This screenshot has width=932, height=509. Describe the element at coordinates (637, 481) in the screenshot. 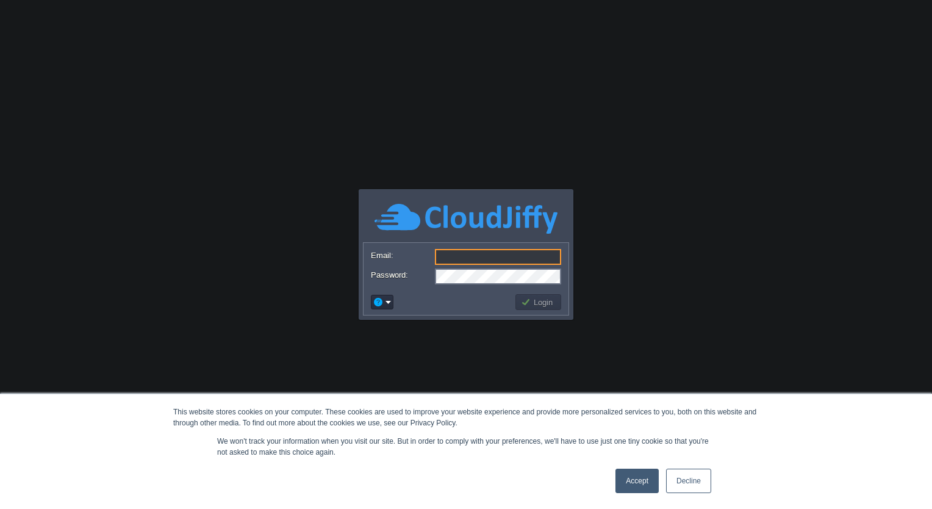

I see `a: Accept` at that location.